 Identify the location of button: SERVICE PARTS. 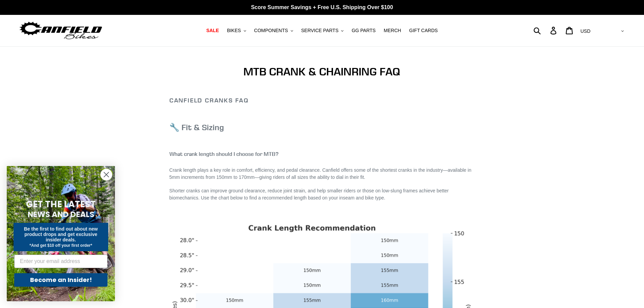
(322, 30).